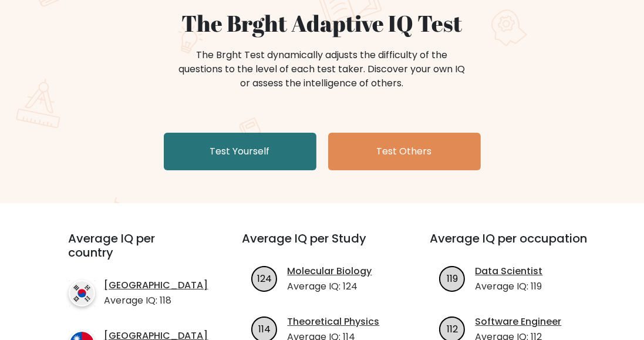 The width and height of the screenshot is (644, 340). Describe the element at coordinates (452, 278) in the screenshot. I see `text: 119` at that location.